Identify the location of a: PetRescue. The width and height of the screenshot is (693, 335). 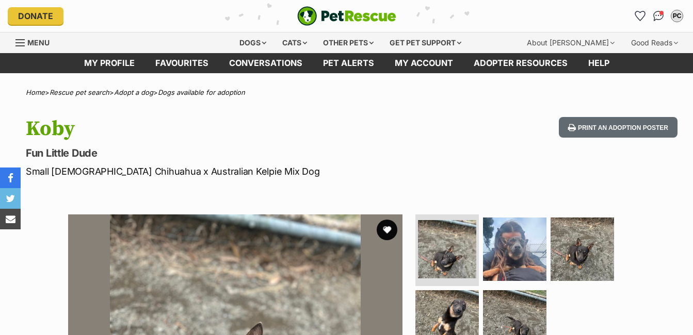
(347, 16).